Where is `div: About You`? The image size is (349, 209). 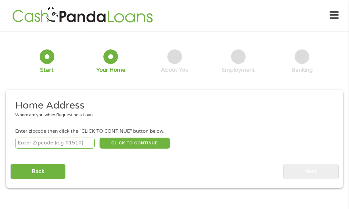 div: About You is located at coordinates (174, 70).